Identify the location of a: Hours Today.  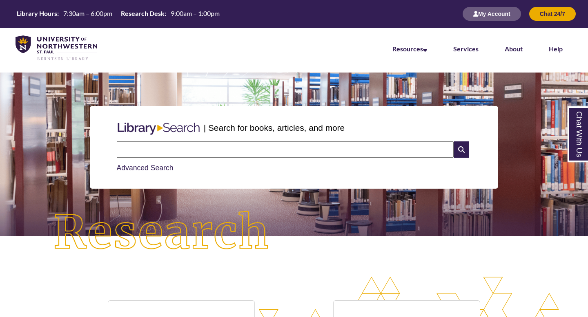
(118, 14).